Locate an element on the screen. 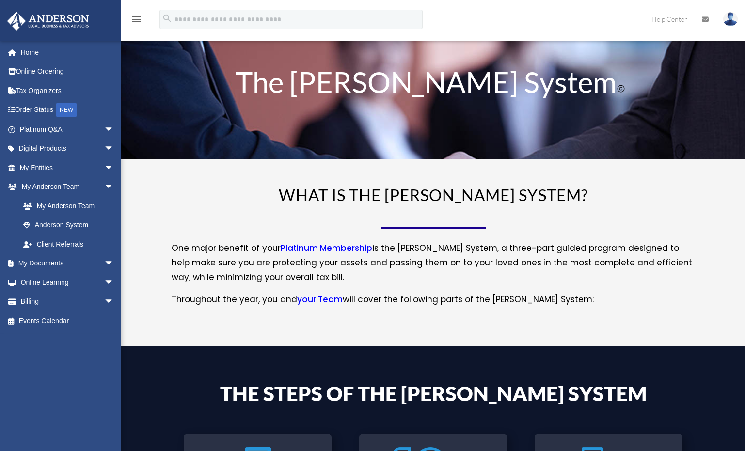  a: Online Ordering is located at coordinates (67, 72).